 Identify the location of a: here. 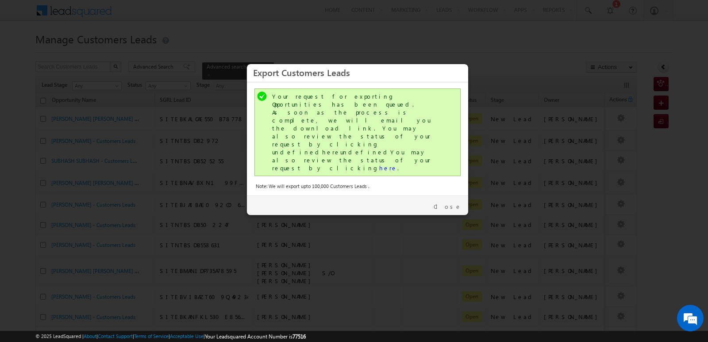
(388, 168).